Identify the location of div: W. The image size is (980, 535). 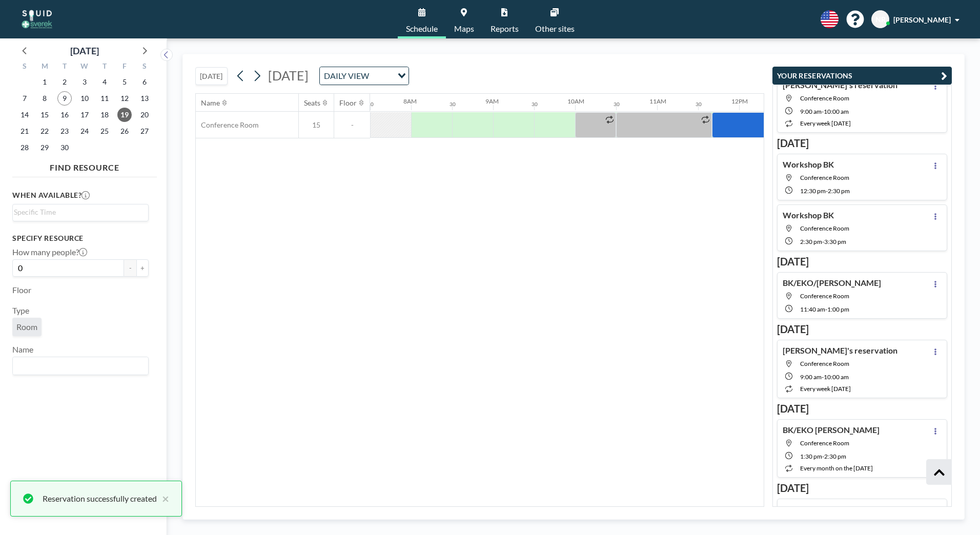
(85, 67).